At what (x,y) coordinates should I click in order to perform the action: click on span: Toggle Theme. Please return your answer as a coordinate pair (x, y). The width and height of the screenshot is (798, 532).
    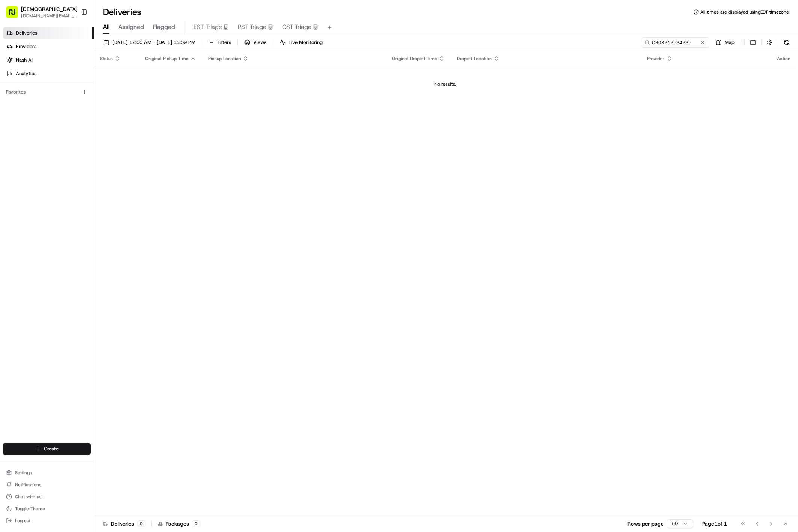
    Looking at the image, I should click on (30, 509).